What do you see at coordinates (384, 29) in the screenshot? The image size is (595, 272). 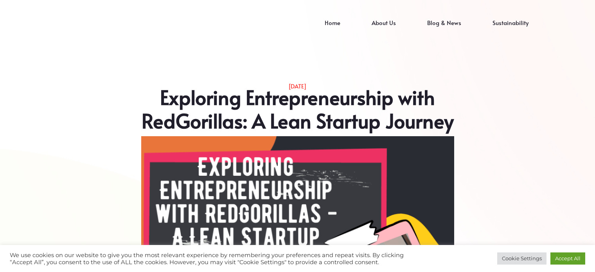 I see `a: About Us` at bounding box center [384, 29].